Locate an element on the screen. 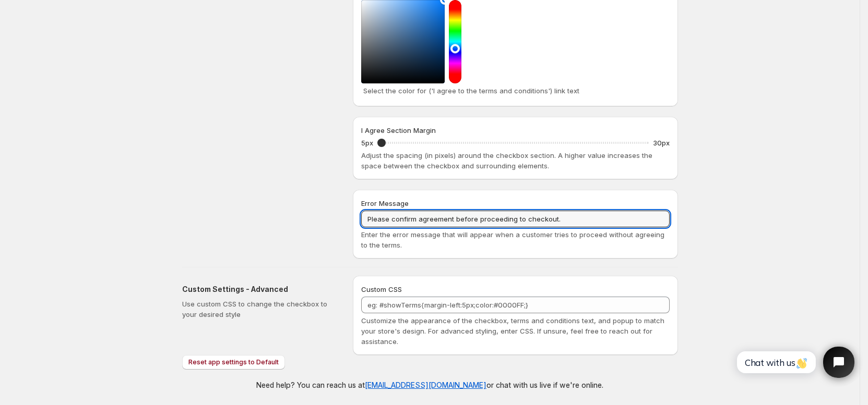 This screenshot has height=405, width=868. span: Chat with us is located at coordinates (51, 25).